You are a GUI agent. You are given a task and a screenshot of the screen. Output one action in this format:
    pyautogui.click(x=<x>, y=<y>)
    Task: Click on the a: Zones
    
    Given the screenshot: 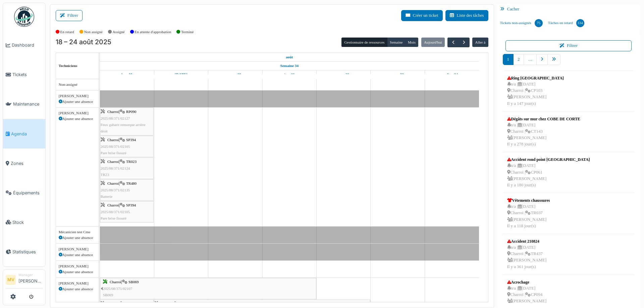 What is the action you would take?
    pyautogui.click(x=24, y=163)
    